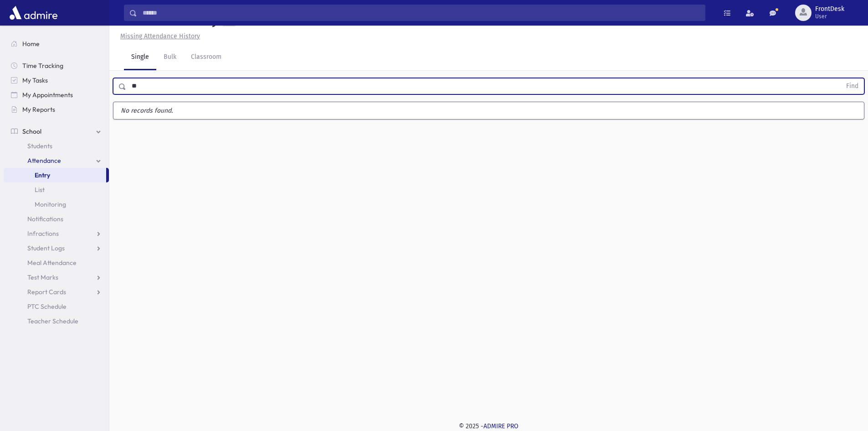 The height and width of the screenshot is (431, 868). I want to click on a: List, so click(56, 190).